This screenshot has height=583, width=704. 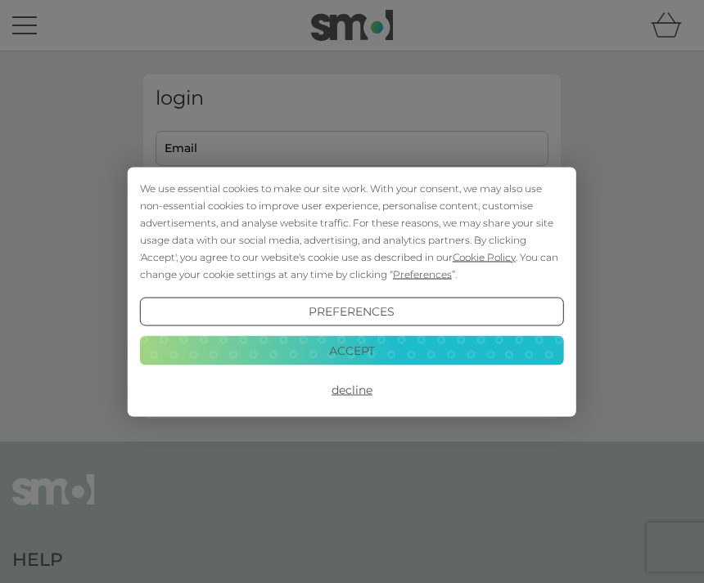 I want to click on button: Accept, so click(x=352, y=351).